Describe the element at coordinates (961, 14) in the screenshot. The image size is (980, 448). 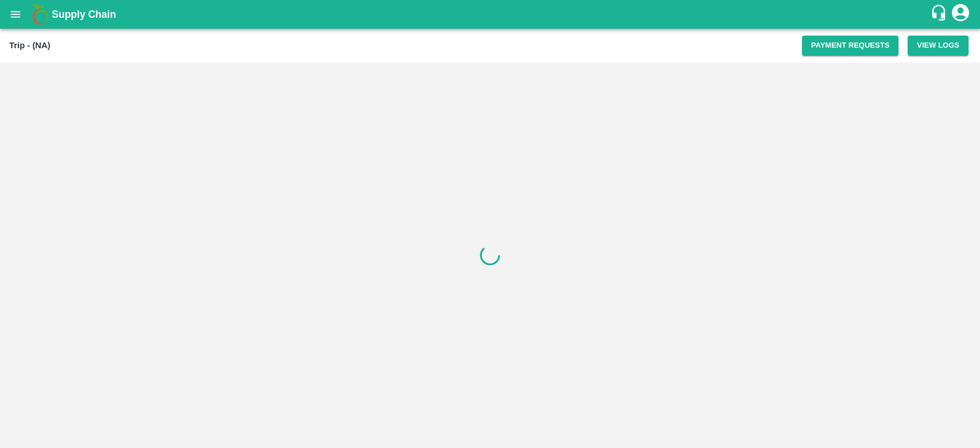
I see `div: account of current user` at that location.